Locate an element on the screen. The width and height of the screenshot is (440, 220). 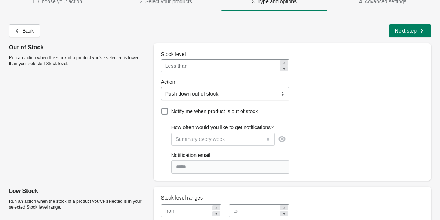
div: Less than is located at coordinates (176, 66).